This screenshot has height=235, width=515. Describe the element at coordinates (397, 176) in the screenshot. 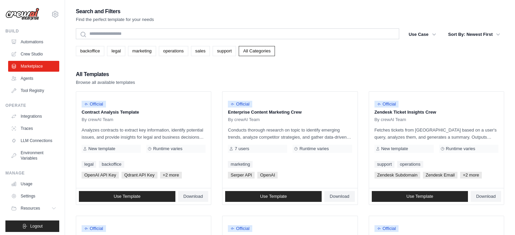

I see `span: Zendesk Subdomain` at that location.